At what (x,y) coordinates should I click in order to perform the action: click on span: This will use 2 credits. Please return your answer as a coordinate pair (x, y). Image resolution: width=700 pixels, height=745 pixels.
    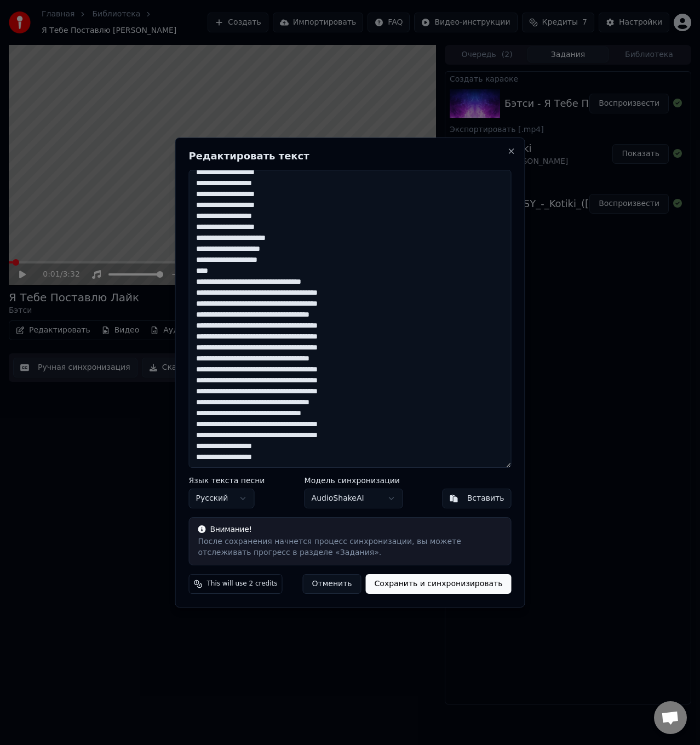
    Looking at the image, I should click on (242, 584).